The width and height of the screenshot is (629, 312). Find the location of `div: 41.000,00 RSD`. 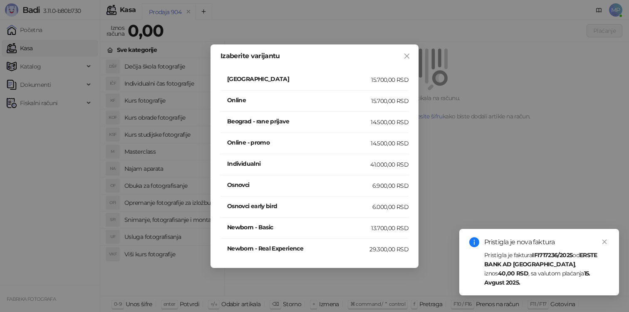

div: 41.000,00 RSD is located at coordinates (389, 165).